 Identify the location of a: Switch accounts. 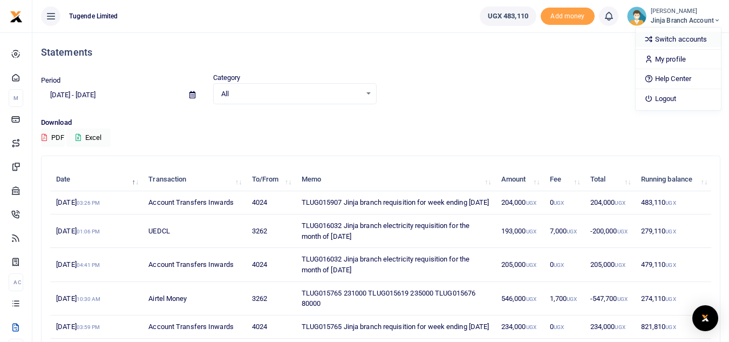
(678, 39).